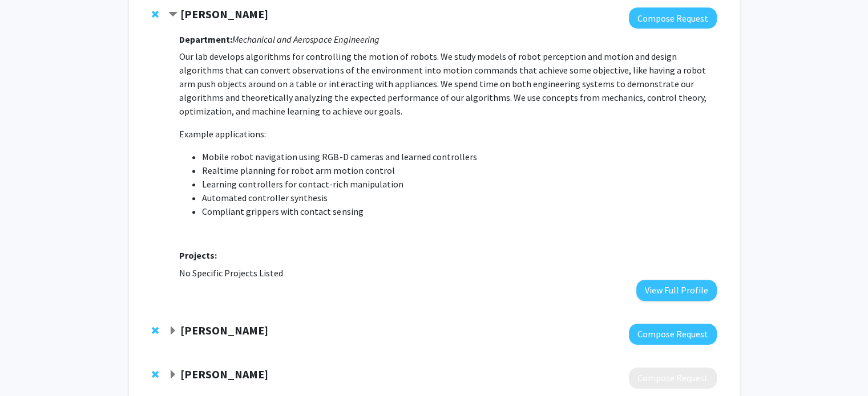 The width and height of the screenshot is (868, 396). Describe the element at coordinates (672, 334) in the screenshot. I see `button: Compose Request to Minjae Kim` at that location.